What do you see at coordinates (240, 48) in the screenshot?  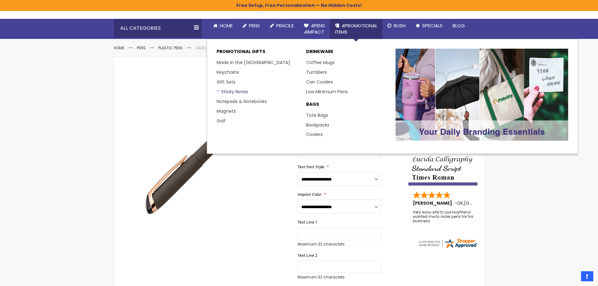 I see `li: Gazelle Gel Softy Rose Gold Pen with Stylus` at bounding box center [240, 48].